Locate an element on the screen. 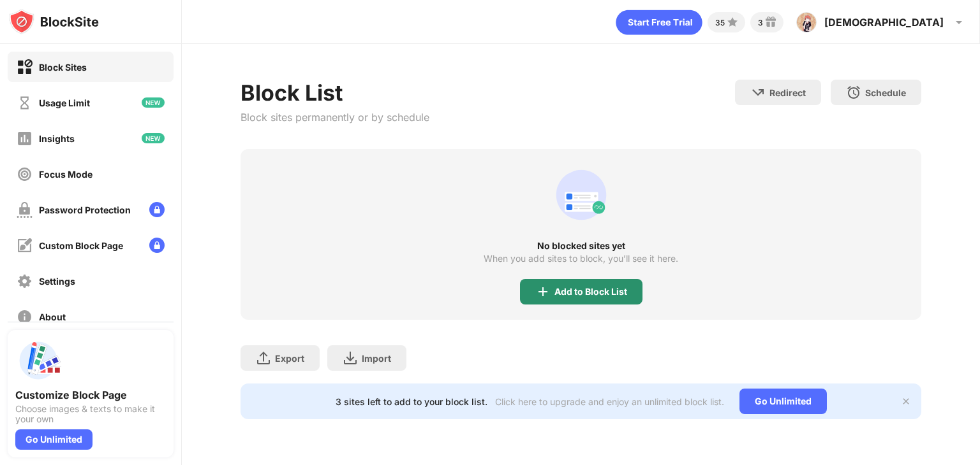 This screenshot has width=980, height=465. img: customize-block-page-off.svg is located at coordinates (25, 245).